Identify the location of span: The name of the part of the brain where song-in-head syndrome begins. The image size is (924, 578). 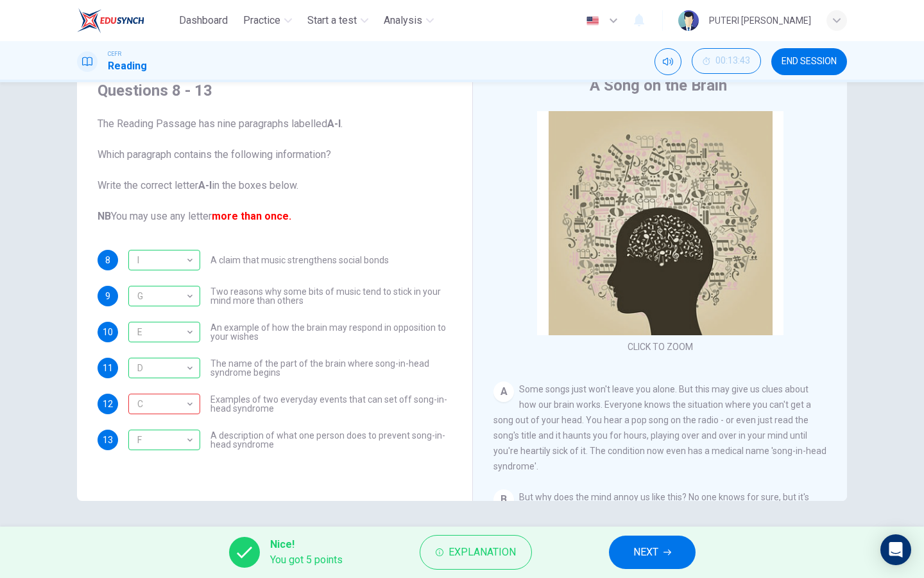
(331, 368).